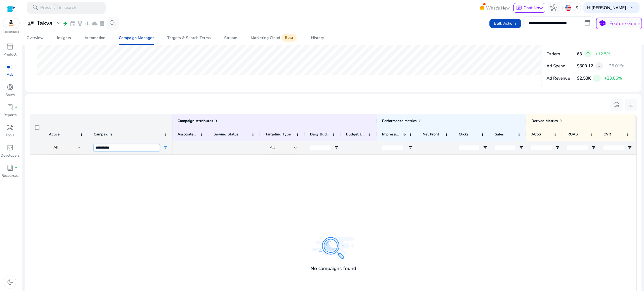 The width and height of the screenshot is (644, 291). What do you see at coordinates (431, 134) in the screenshot?
I see `span: Net Profit` at bounding box center [431, 134].